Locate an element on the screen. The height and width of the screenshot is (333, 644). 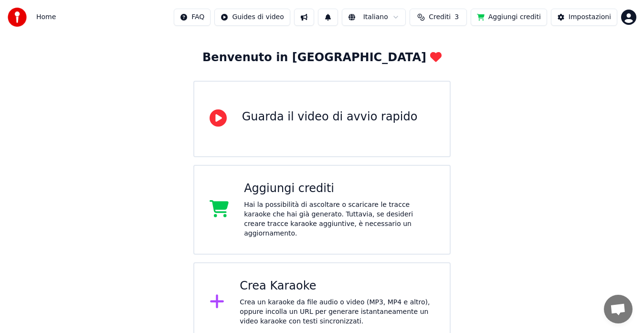
div: Crea Karaoke is located at coordinates (337, 286).